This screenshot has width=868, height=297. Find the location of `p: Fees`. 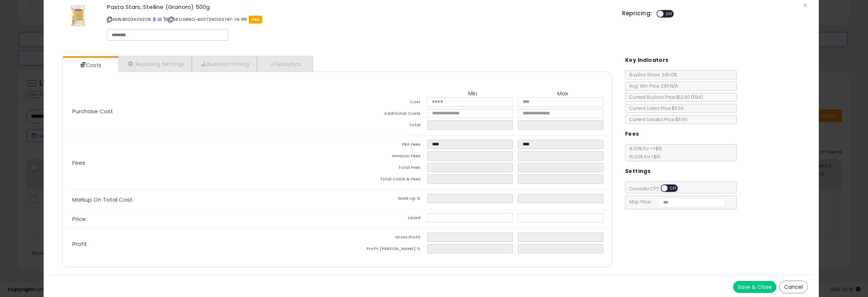

p: Fees is located at coordinates (201, 163).